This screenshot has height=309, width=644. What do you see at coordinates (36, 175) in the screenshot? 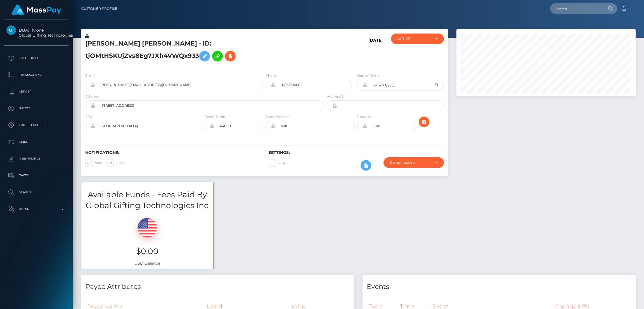
I see `a: Taxes` at bounding box center [36, 175].